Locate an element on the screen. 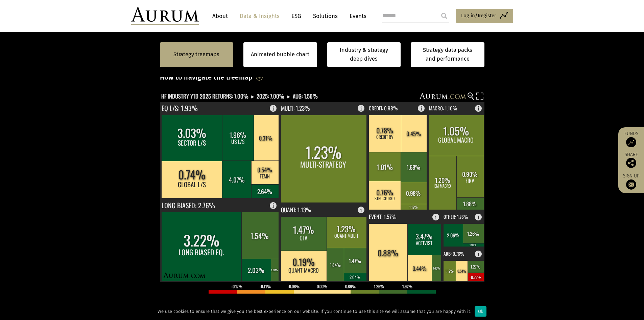 The width and height of the screenshot is (644, 320). a: Animated bubble chart is located at coordinates (280, 54).